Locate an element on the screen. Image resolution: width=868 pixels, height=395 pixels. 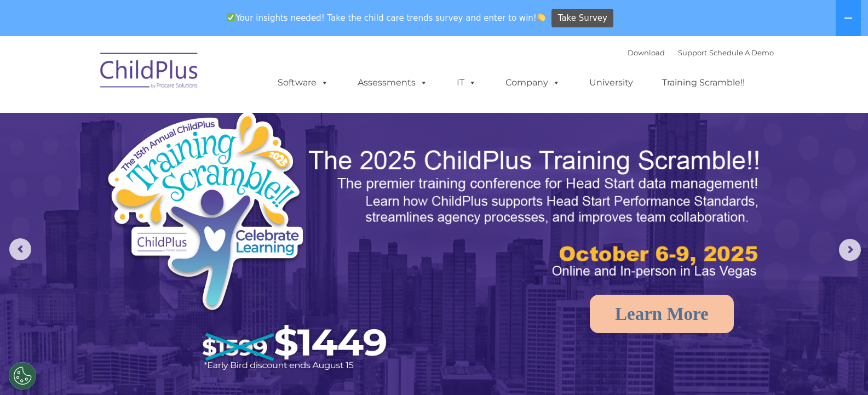
span: Take Survey is located at coordinates (583, 18).